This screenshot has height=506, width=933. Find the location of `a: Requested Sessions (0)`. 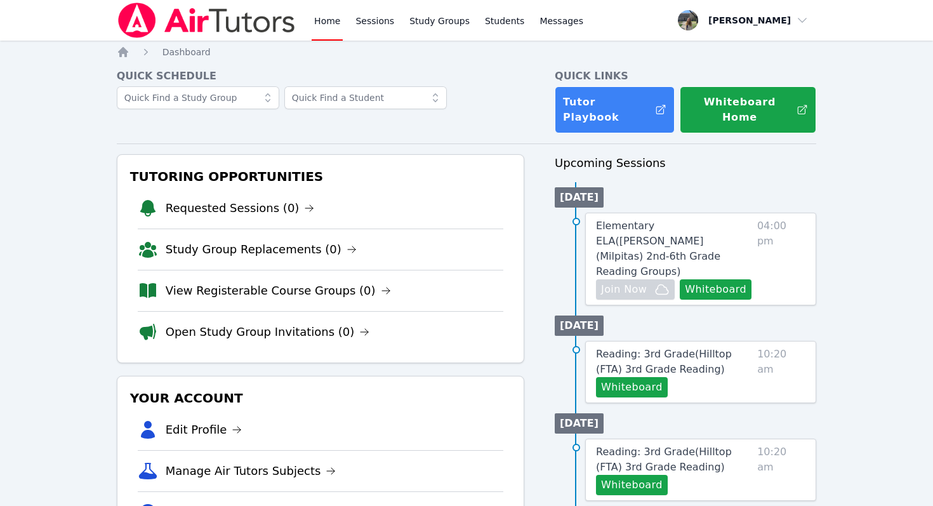

a: Requested Sessions (0) is located at coordinates (240, 208).